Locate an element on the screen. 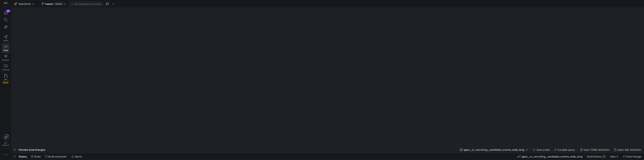 Image resolution: width=644 pixels, height=160 pixels. button: Build history is located at coordinates (596, 157).